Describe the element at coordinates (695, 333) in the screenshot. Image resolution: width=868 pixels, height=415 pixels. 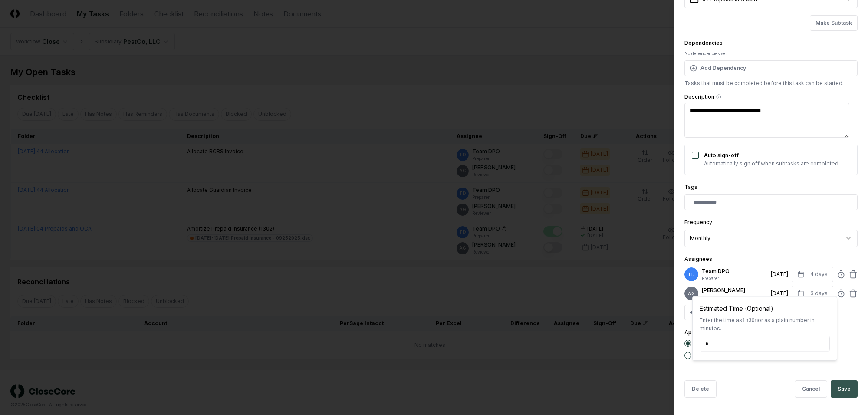
I see `label: Apply to` at that location.